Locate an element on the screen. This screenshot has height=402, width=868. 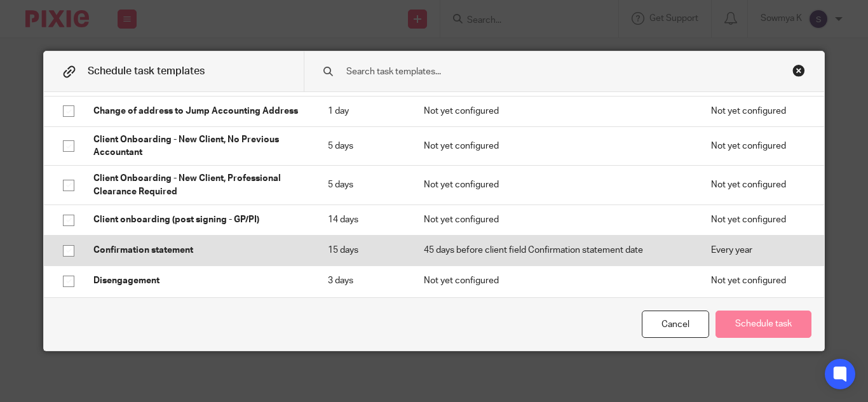
p: 45 days before client field Confirmation statement date is located at coordinates (555, 250).